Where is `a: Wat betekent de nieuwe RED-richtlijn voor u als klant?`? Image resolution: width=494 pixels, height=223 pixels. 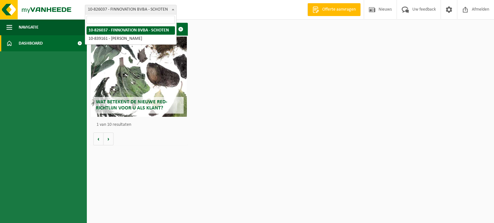
a: Wat betekent de nieuwe RED-richtlijn voor u als klant? is located at coordinates (139, 77).